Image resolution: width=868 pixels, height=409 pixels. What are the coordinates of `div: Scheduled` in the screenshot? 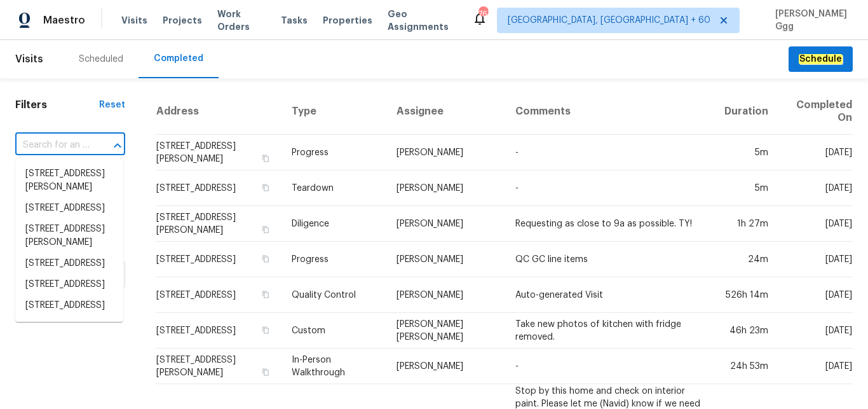 It's located at (101, 59).